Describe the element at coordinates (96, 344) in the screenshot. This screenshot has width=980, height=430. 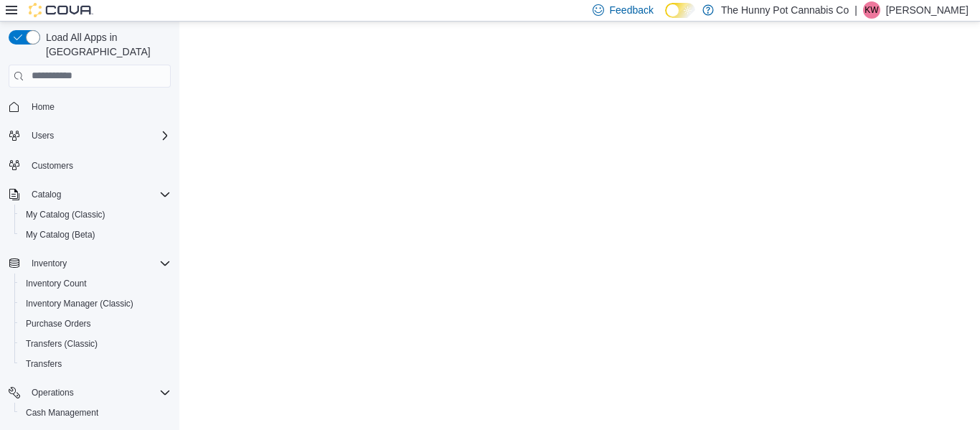
I see `button: Transfers (Classic)` at that location.